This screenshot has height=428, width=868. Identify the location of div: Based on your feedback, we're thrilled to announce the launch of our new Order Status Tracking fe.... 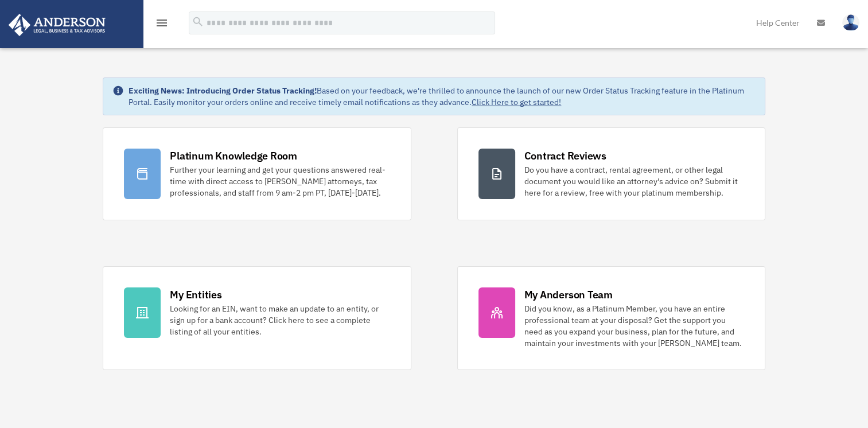
(442, 97).